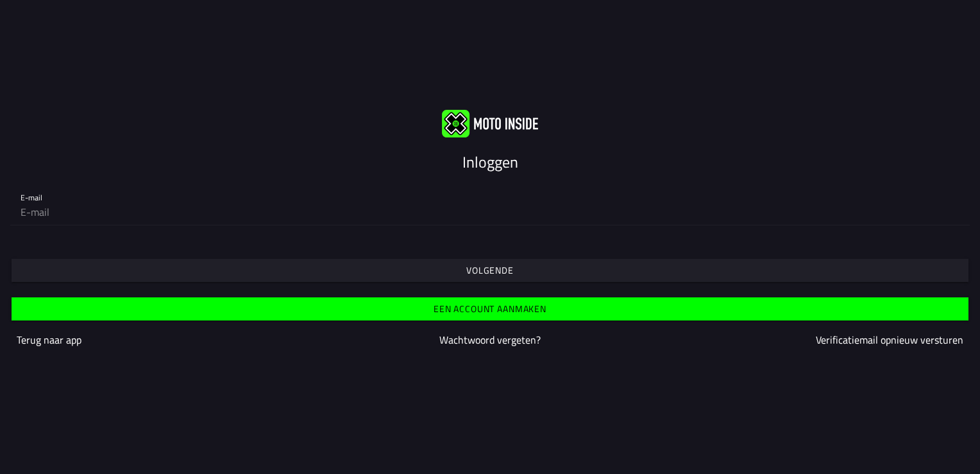  I want to click on ion-text: Wachtwoord vergeten?, so click(490, 339).